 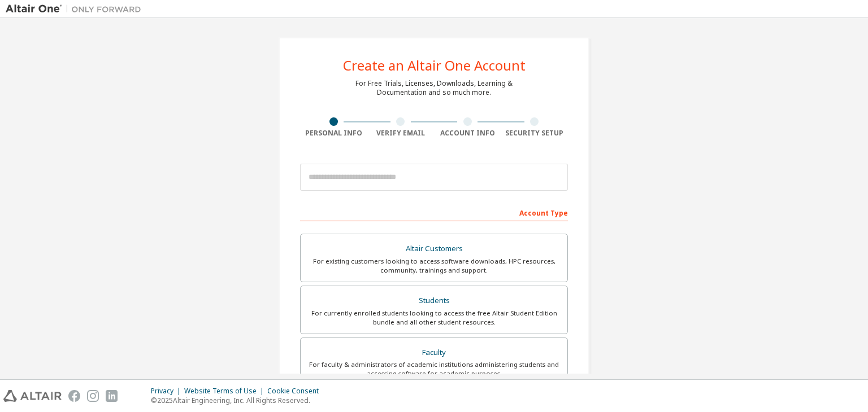 What do you see at coordinates (167, 391) in the screenshot?
I see `div: Privacy` at bounding box center [167, 391].